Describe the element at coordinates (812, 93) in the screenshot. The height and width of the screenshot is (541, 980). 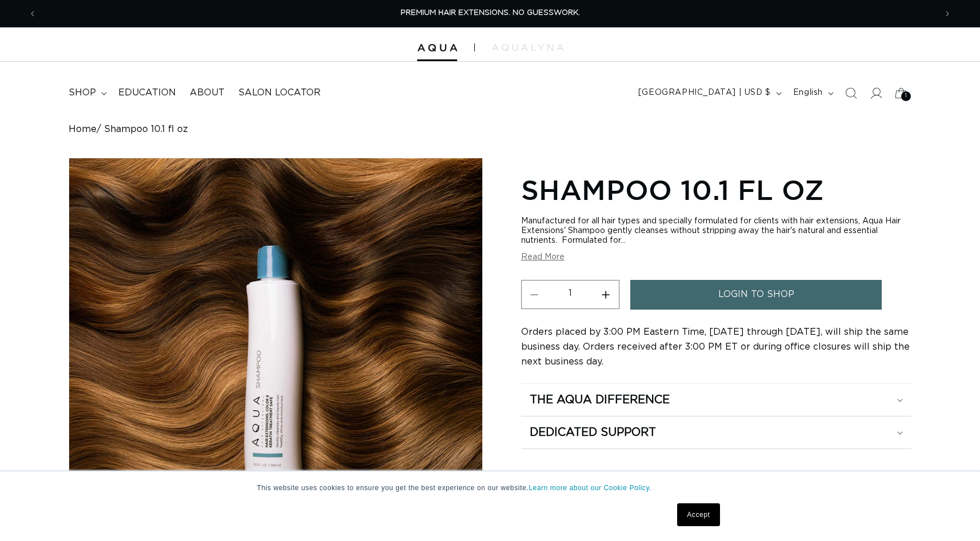
I see `button: English` at that location.